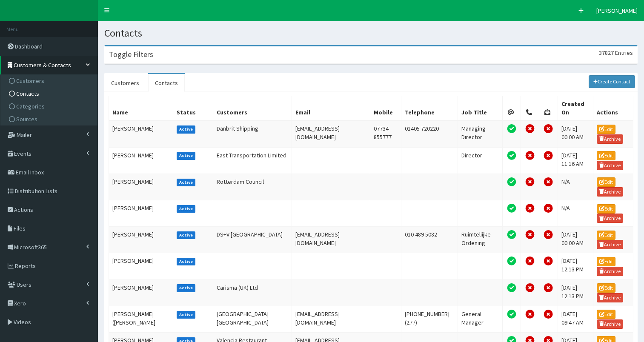 This screenshot has width=644, height=342. I want to click on span: Reports, so click(25, 266).